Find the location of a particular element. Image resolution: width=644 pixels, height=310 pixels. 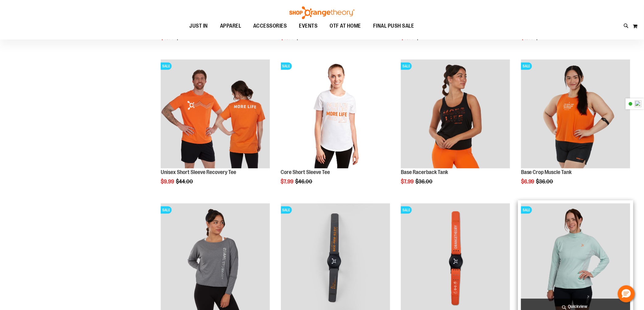

a: Unisex Short Sleeve Recovery Tee is located at coordinates (198, 172).